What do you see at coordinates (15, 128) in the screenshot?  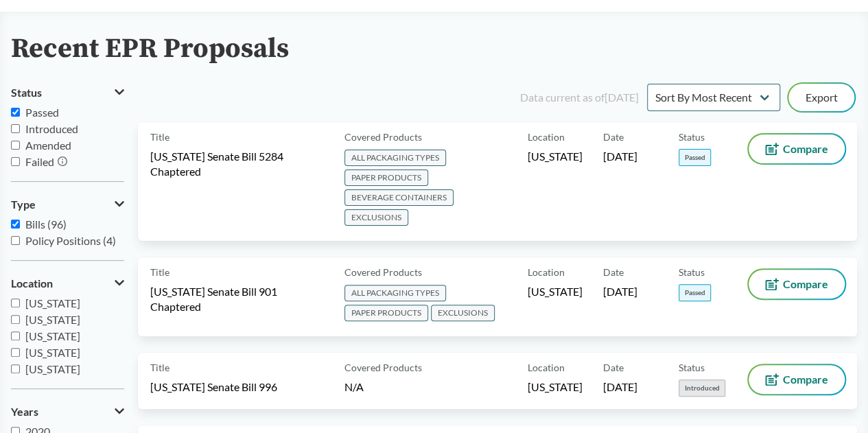 I see `input: Introduced` at bounding box center [15, 128].